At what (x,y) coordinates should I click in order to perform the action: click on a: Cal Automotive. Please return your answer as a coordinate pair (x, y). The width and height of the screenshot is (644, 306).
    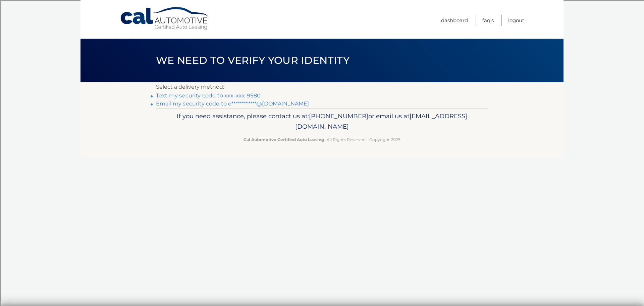
    Looking at the image, I should click on (165, 18).